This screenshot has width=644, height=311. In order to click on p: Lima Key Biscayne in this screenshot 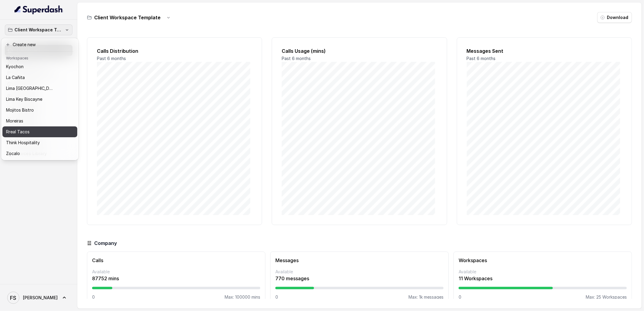, I will do `click(25, 99)`.